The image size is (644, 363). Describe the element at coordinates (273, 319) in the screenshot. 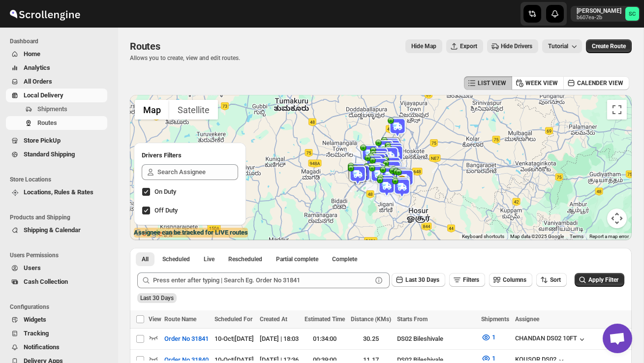

I see `span: Created At` at that location.